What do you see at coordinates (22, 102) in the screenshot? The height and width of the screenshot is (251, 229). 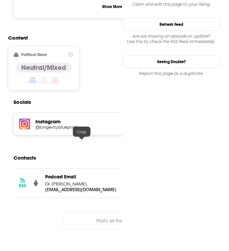 I see `h2: Socials` at bounding box center [22, 102].